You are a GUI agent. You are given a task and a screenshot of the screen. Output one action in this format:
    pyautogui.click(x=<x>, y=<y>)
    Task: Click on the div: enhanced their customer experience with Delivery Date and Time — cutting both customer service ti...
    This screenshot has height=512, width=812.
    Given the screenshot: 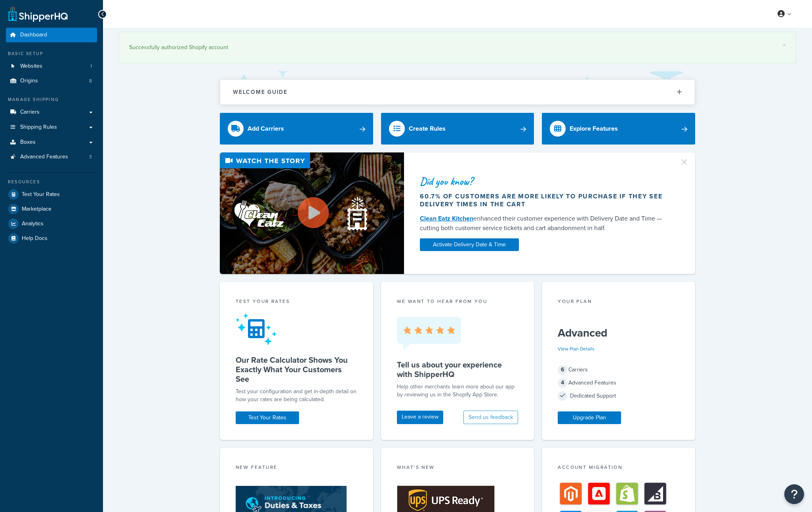 What is the action you would take?
    pyautogui.click(x=545, y=223)
    